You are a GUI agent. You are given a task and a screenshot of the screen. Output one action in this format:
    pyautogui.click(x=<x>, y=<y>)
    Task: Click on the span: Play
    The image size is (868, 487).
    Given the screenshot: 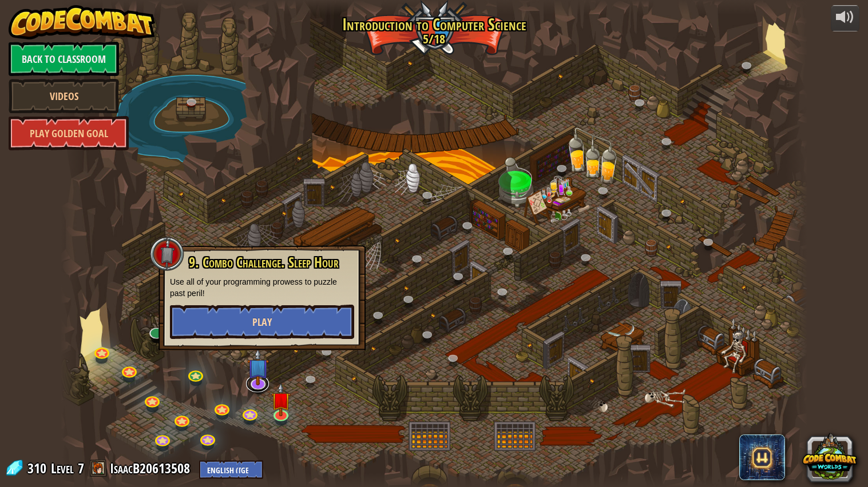 What is the action you would take?
    pyautogui.click(x=262, y=322)
    